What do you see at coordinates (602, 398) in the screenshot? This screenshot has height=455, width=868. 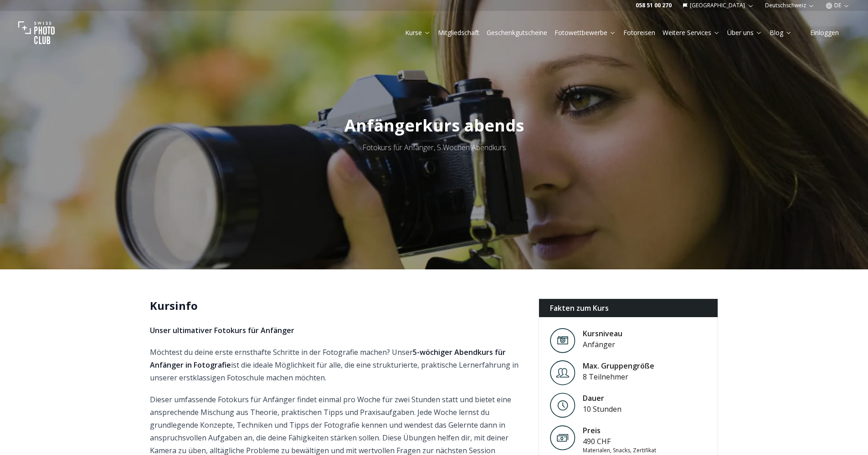 I see `div: Dauer` at bounding box center [602, 398].